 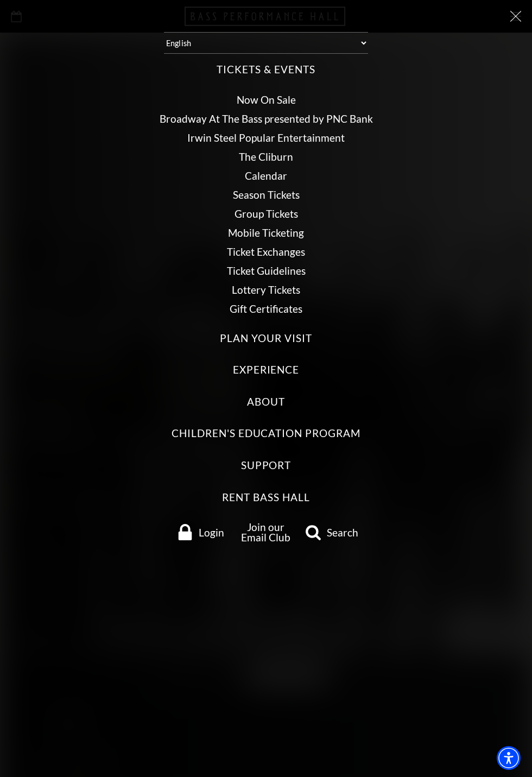 What do you see at coordinates (266, 402) in the screenshot?
I see `label: About` at bounding box center [266, 402].